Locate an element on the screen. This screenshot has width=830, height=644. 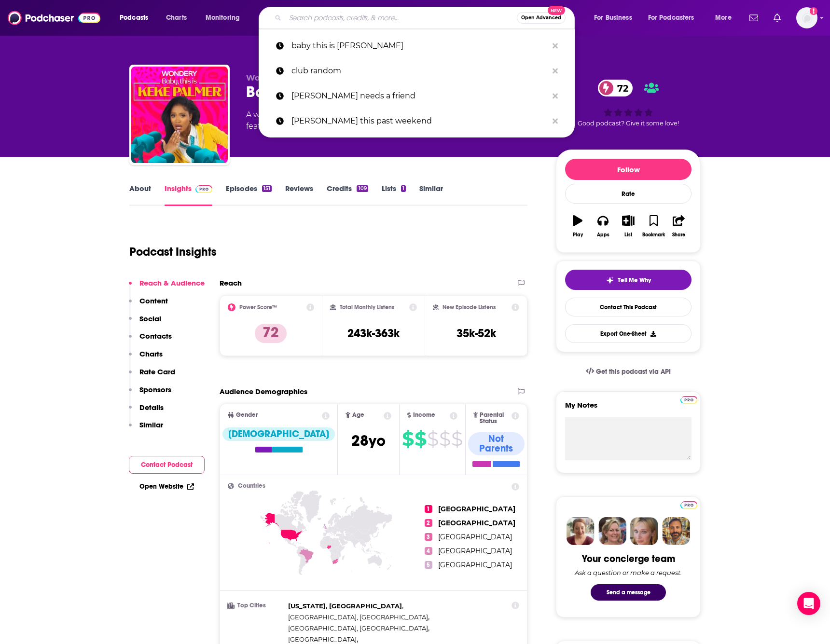
h2: Reach is located at coordinates (230, 283).